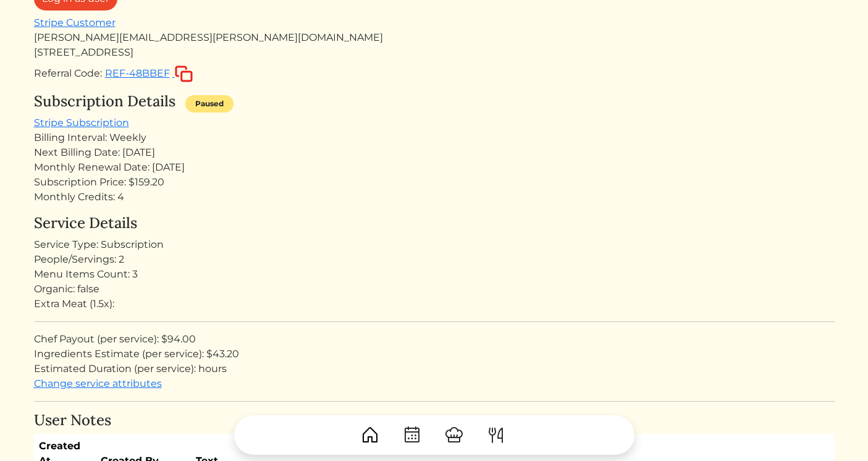 The image size is (868, 461). I want to click on button: REF-48BBEF, so click(149, 74).